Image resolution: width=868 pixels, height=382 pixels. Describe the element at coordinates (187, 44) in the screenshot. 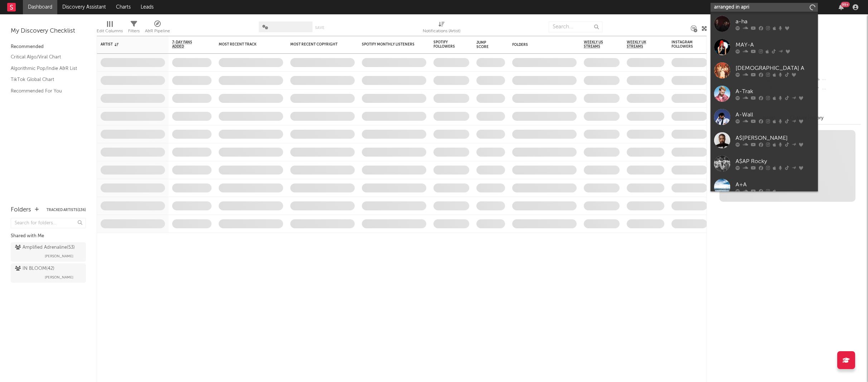

I see `span: 7-Day Fans Added` at that location.